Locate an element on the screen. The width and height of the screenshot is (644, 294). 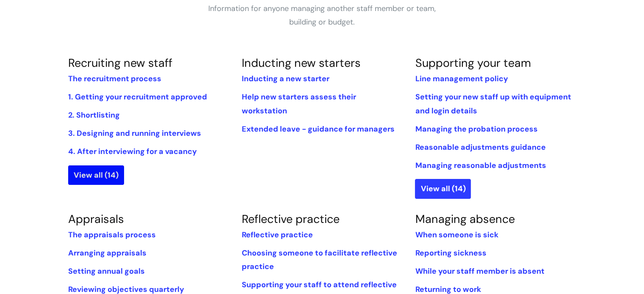
a: Reporting sickness is located at coordinates (450, 253).